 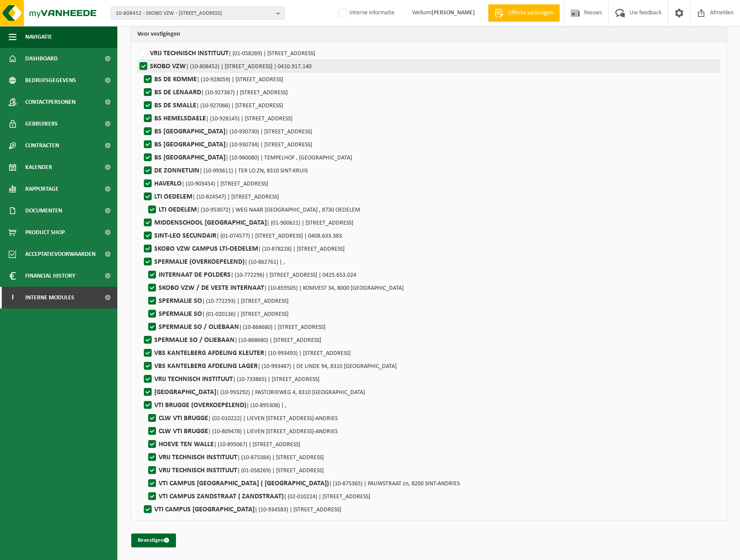 What do you see at coordinates (303, 183) in the screenshot?
I see `label: HAVERLO` at bounding box center [303, 183].